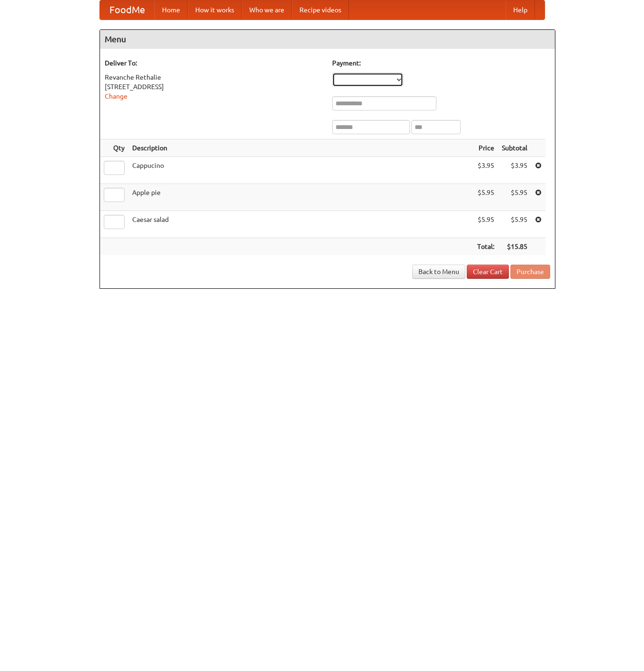 This screenshot has width=644, height=671. Describe the element at coordinates (127, 10) in the screenshot. I see `a: FoodMe` at that location.